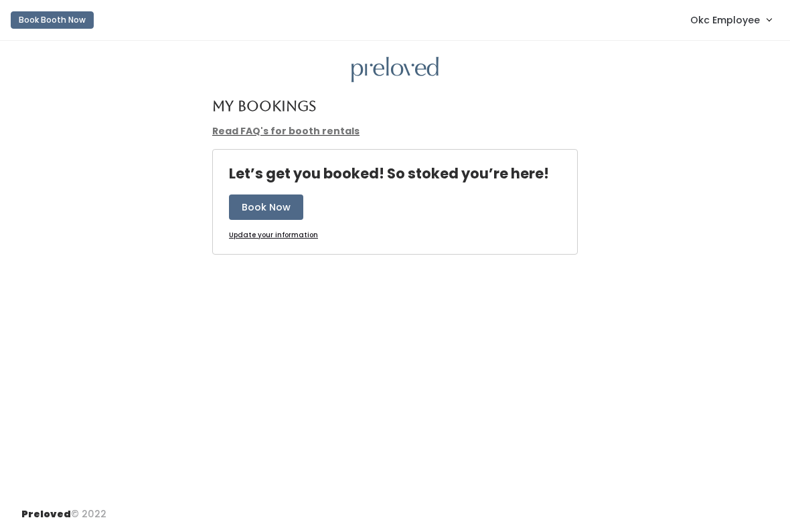 Image resolution: width=790 pixels, height=532 pixels. I want to click on h4: Let’s get you booked! So stoked you’re here!, so click(389, 173).